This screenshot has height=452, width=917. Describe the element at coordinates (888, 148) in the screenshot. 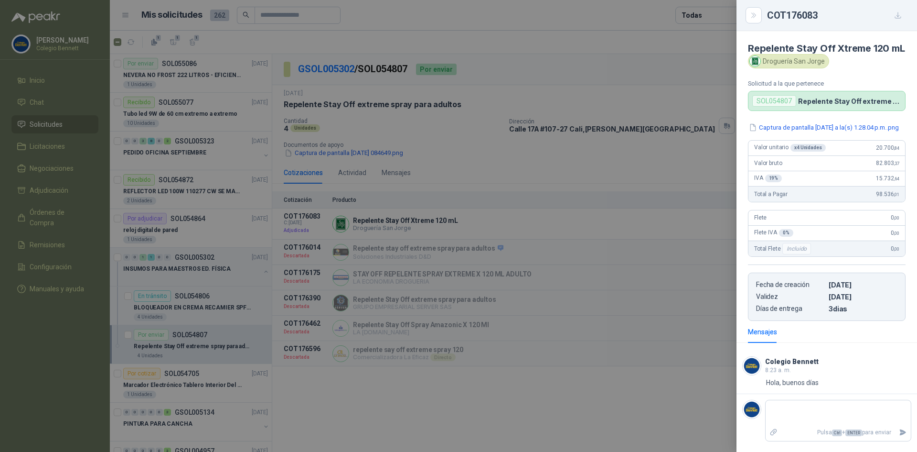

I see `span: 20.700` at that location.